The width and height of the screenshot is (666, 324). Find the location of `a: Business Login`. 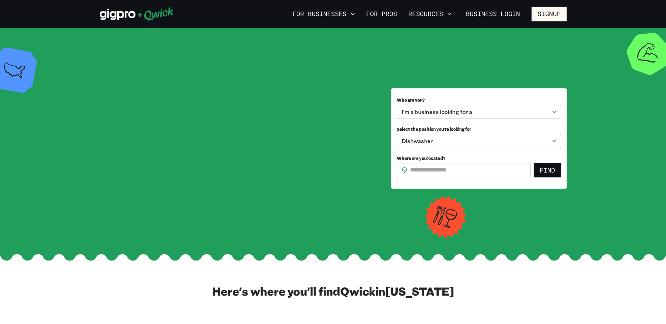

a: Business Login is located at coordinates (493, 14).